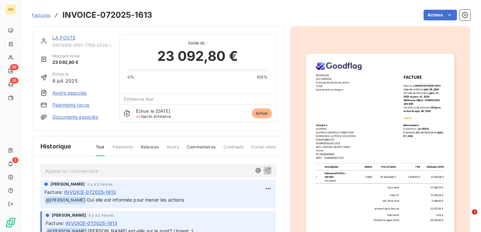  What do you see at coordinates (70, 93) in the screenshot?
I see `a: Avoirs associés` at bounding box center [70, 93].